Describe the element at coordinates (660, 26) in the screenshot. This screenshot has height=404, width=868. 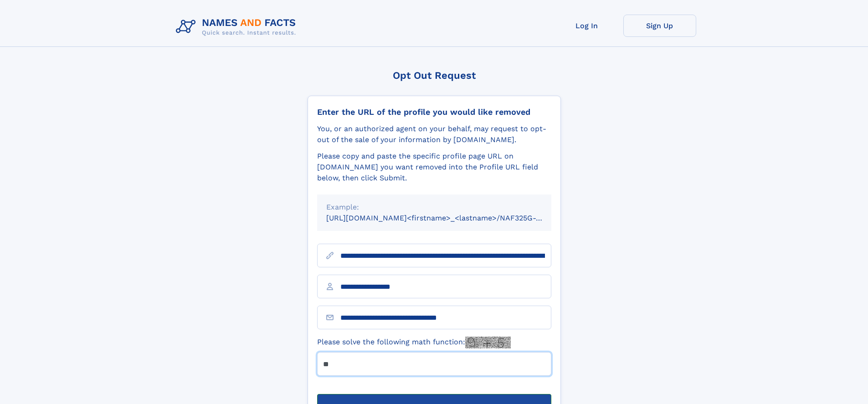
I see `a: Sign Up` at that location.